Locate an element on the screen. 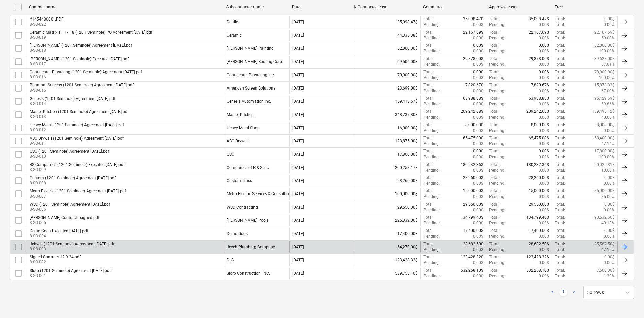 This screenshot has height=318, width=644. p: 29,550.00$ is located at coordinates (473, 204).